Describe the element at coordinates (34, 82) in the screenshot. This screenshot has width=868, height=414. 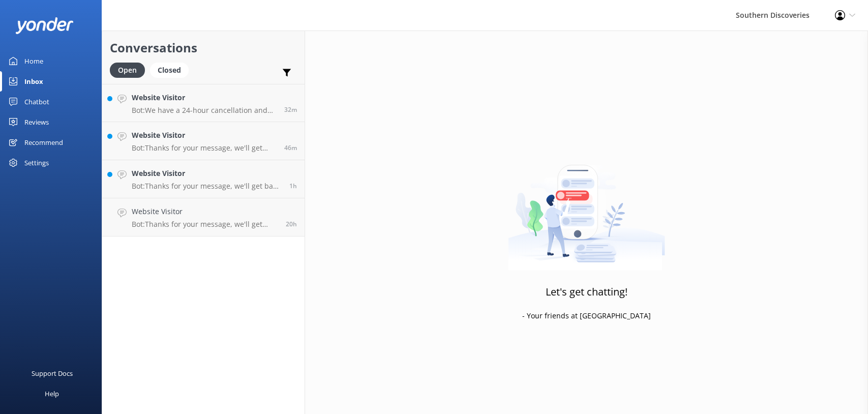
I see `div: Inbox` at that location.